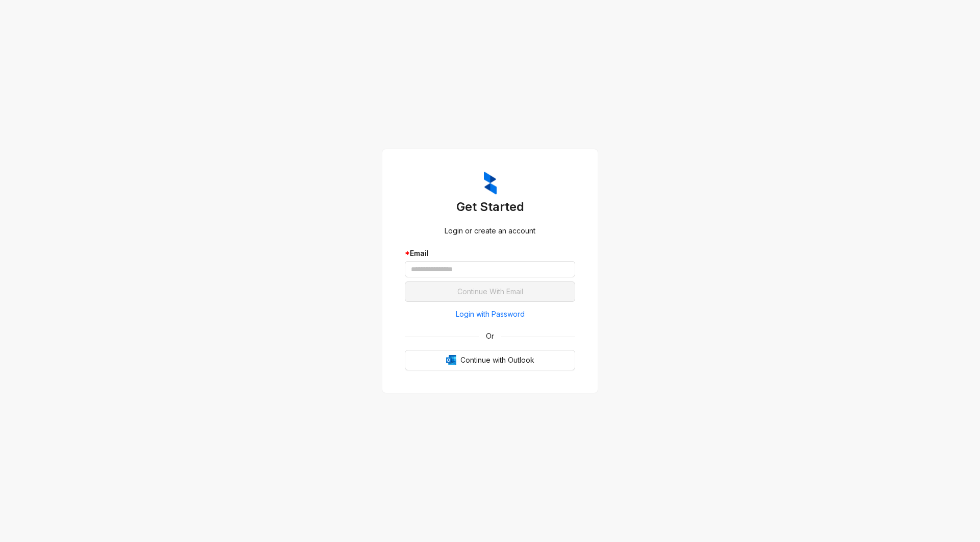 This screenshot has width=980, height=542. I want to click on button: Login with Password, so click(490, 314).